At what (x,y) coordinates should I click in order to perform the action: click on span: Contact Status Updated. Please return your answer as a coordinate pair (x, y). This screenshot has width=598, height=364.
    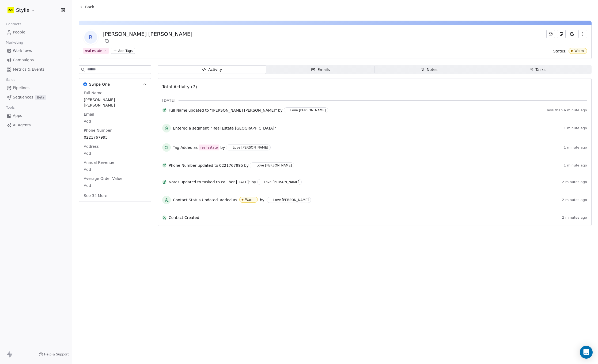
    Looking at the image, I should click on (195, 200).